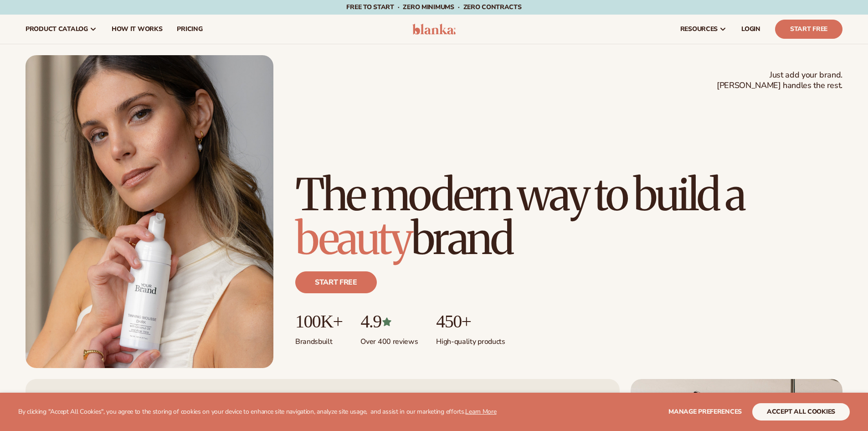 This screenshot has height=431, width=868. I want to click on span: LOGIN, so click(751, 29).